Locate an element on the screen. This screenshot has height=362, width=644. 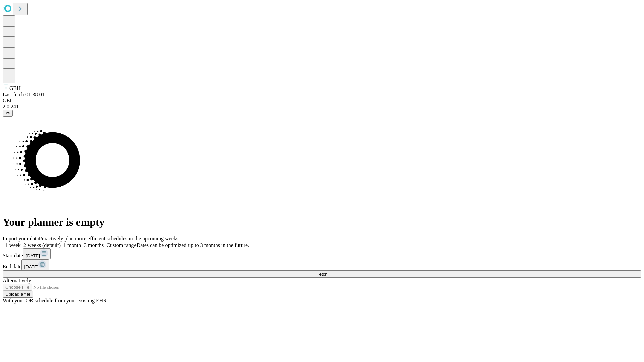
div: 2.0.241 is located at coordinates (322, 107).